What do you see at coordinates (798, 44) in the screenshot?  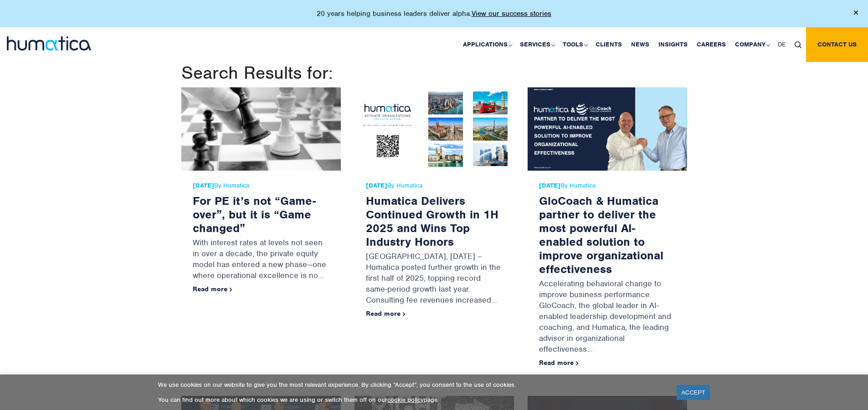 I see `img: search_icon` at bounding box center [798, 44].